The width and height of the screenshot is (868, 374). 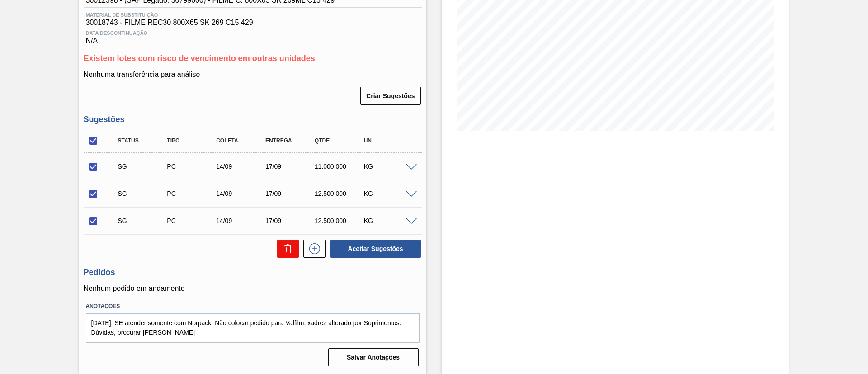 I want to click on div: Tipo, so click(x=192, y=141).